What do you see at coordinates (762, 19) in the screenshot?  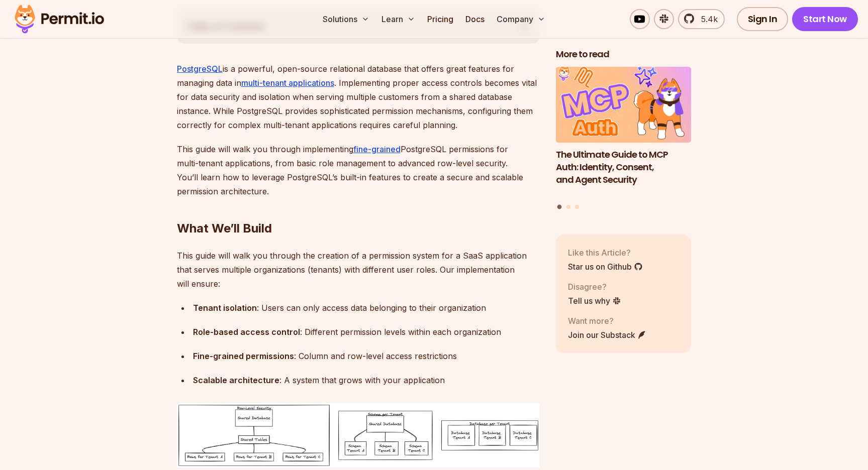 I see `a: Sign In` at bounding box center [762, 19].